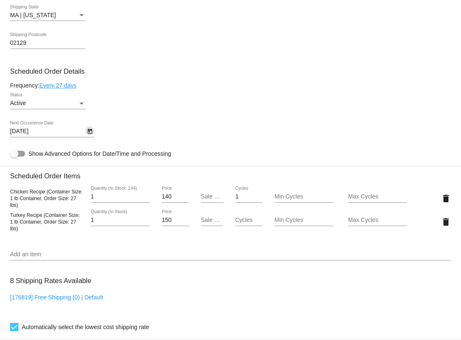  I want to click on mat-select: Shipping State, so click(48, 15).